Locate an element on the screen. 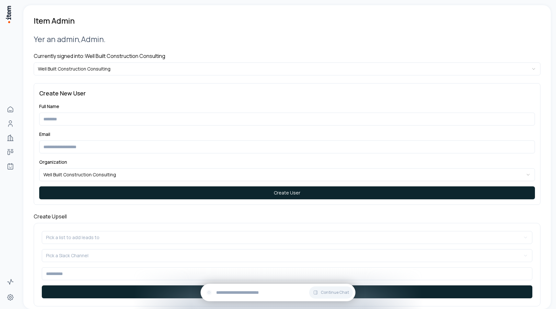  button: Create User is located at coordinates (287, 193).